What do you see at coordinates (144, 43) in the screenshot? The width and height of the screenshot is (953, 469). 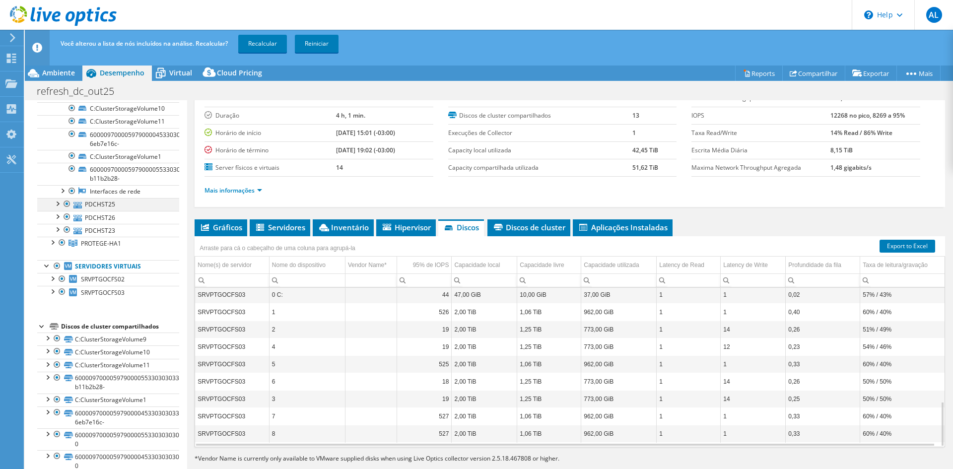 I see `span: Você alterou a lista de nós incluídos na análise. Recalcular?` at bounding box center [144, 43].